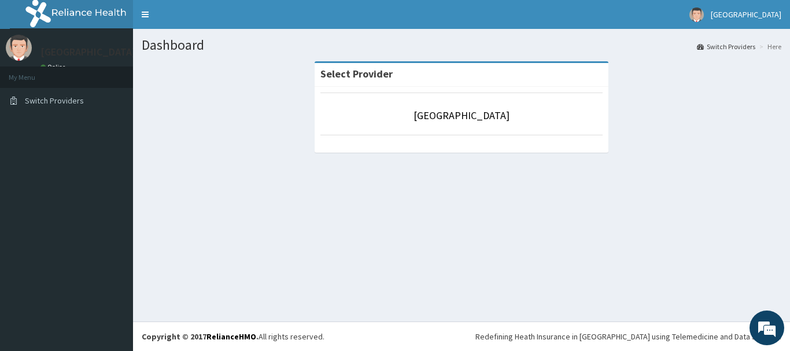 This screenshot has width=790, height=351. What do you see at coordinates (726, 46) in the screenshot?
I see `a: Switch Providers` at bounding box center [726, 46].